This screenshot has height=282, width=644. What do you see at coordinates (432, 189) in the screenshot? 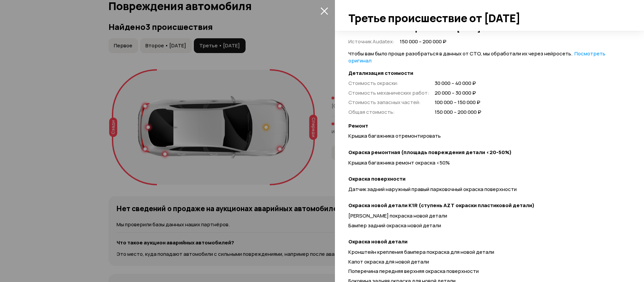
I see `span: Датчик задний наружный правый парковочный окраска поверхности` at bounding box center [432, 189].